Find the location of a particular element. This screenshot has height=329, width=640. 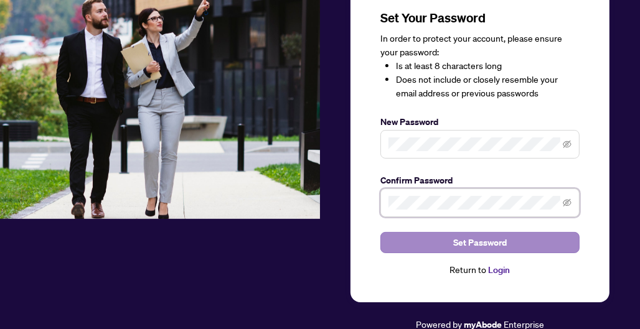

div: Return to is located at coordinates (480, 270).